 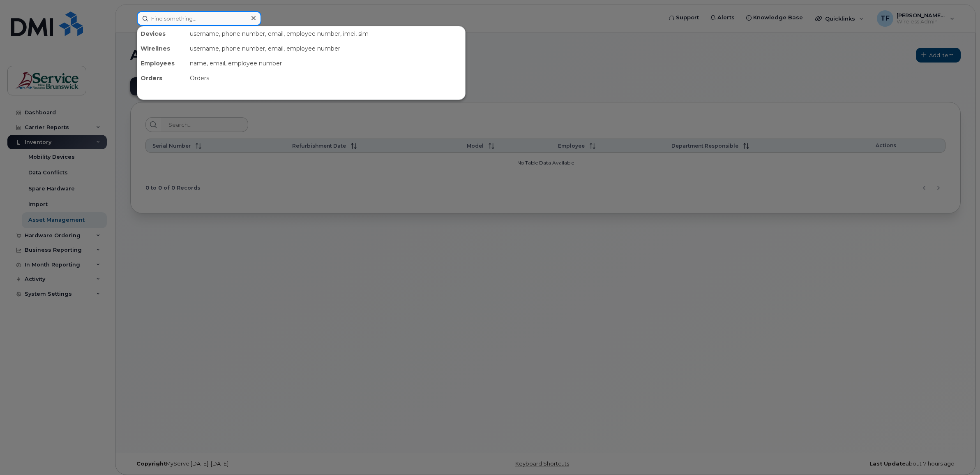 I want to click on div: name, email, employee number, so click(x=326, y=63).